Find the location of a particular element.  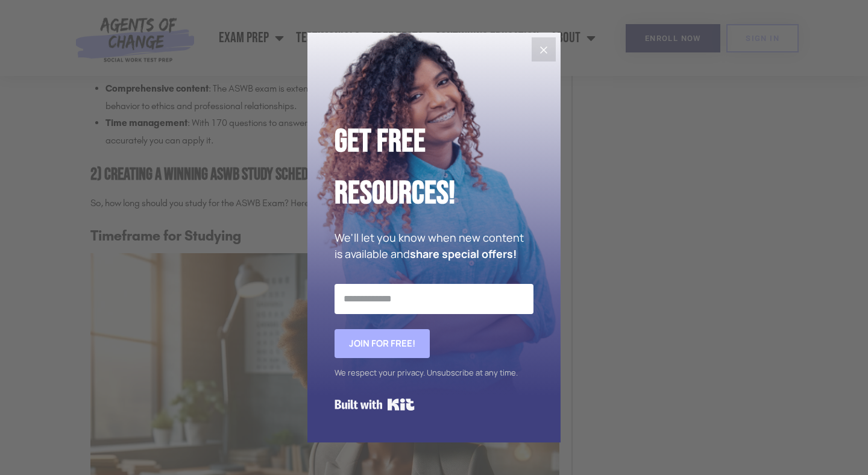

strong: share special offers! is located at coordinates (463, 254).